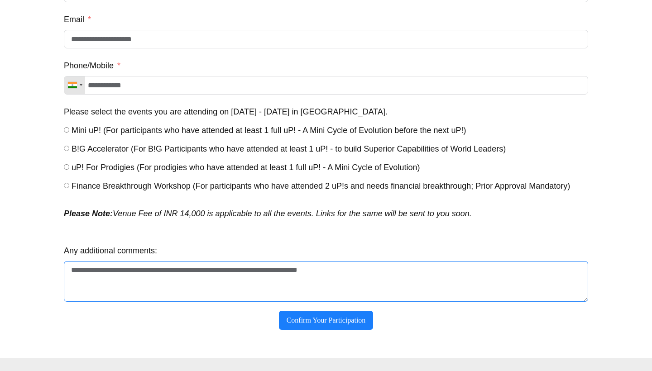 The image size is (652, 371). What do you see at coordinates (88, 214) in the screenshot?
I see `strong: Please Note:` at bounding box center [88, 214].